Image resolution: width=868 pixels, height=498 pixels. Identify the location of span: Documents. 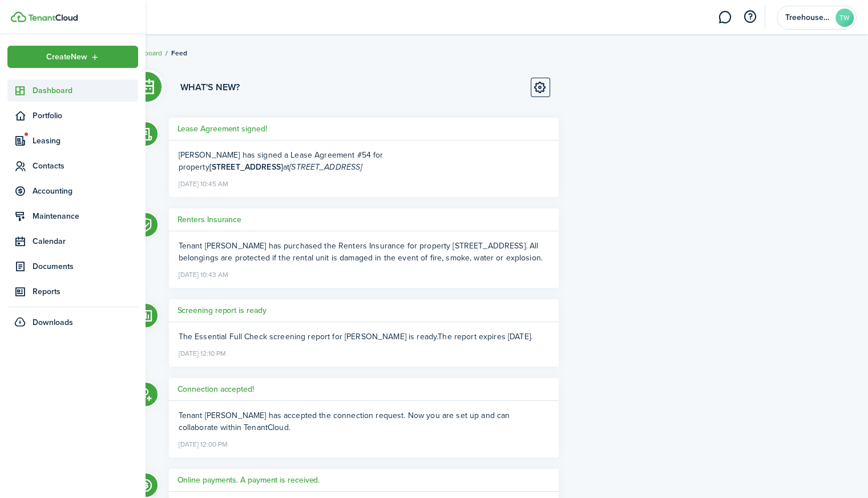
(85, 266).